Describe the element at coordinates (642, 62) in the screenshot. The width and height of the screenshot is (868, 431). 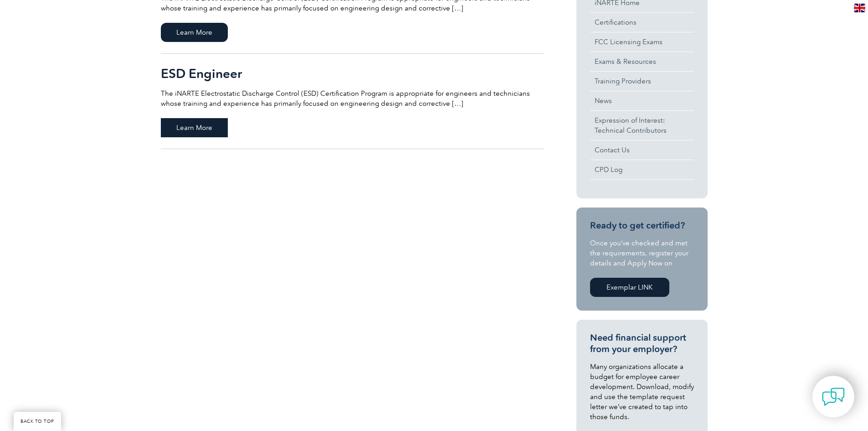
I see `a: Exams & Resources` at that location.